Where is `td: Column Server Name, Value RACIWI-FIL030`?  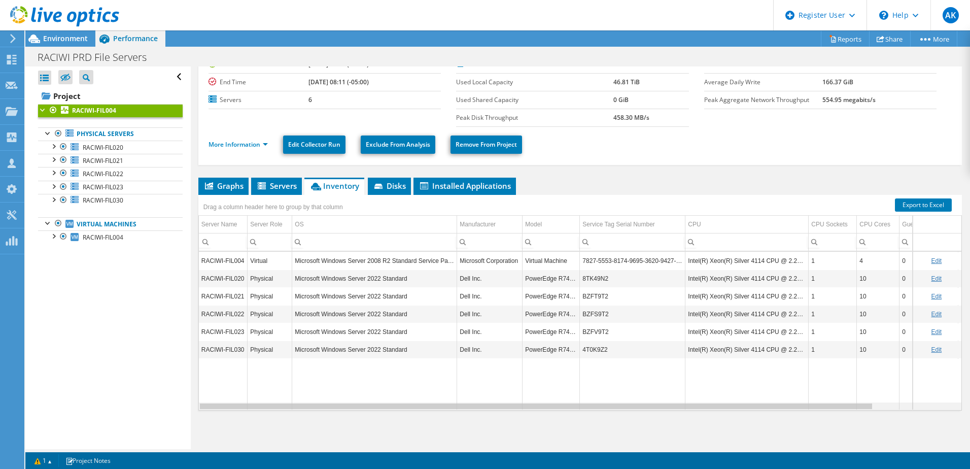 td: Column Server Name, Value RACIWI-FIL030 is located at coordinates (223, 349).